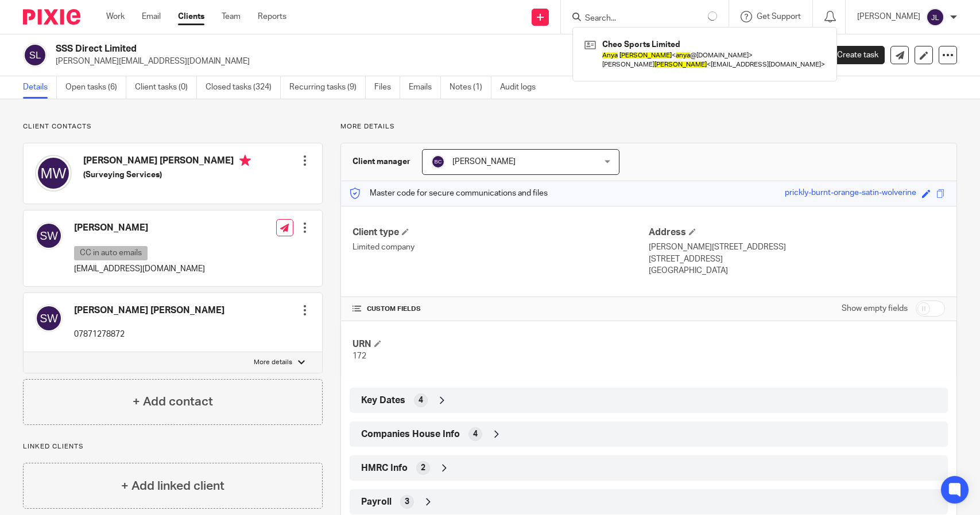  Describe the element at coordinates (410, 435) in the screenshot. I see `span: Companies House Info` at that location.